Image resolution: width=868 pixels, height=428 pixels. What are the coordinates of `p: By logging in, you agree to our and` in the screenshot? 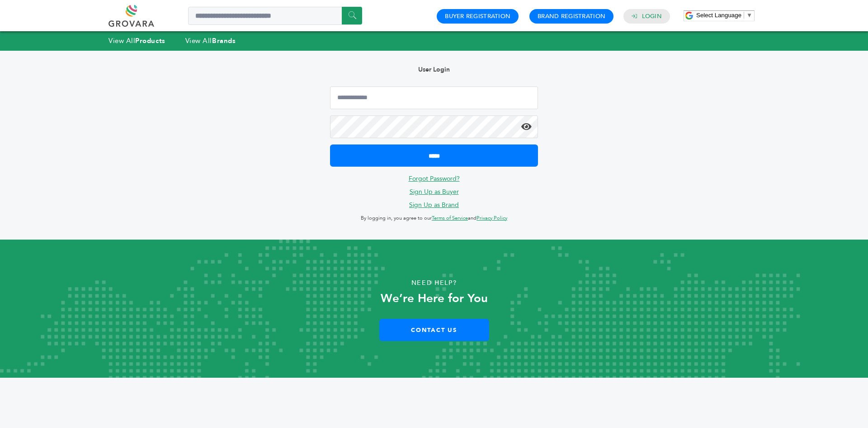 It's located at (434, 218).